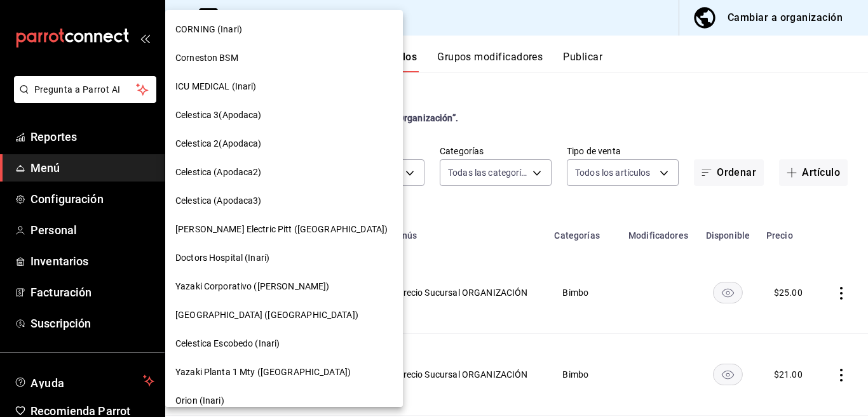 Image resolution: width=868 pixels, height=417 pixels. What do you see at coordinates (219, 172) in the screenshot?
I see `span: Celestica (Apodaca2)` at bounding box center [219, 172].